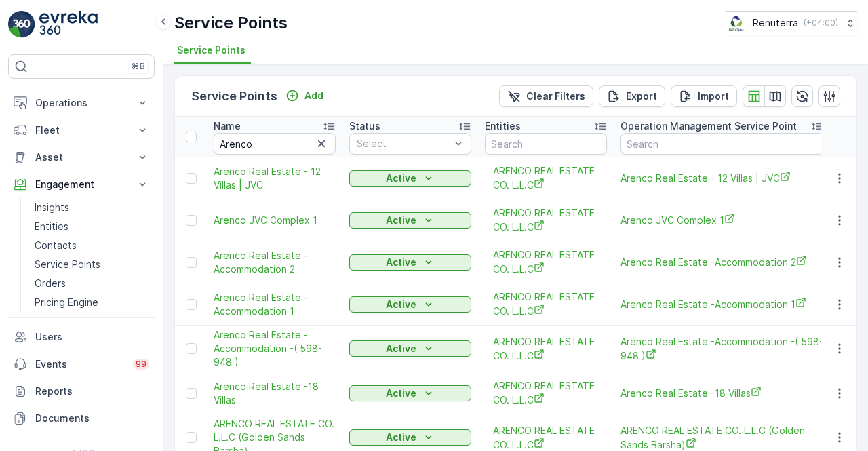 This screenshot has width=868, height=451. What do you see at coordinates (92, 302) in the screenshot?
I see `a: Pricing Engine` at bounding box center [92, 302].